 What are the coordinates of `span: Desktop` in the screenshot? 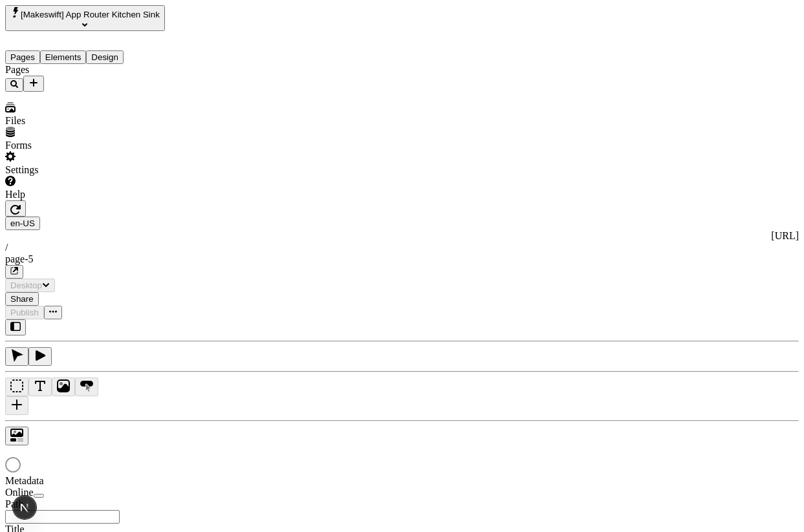 It's located at (26, 285).